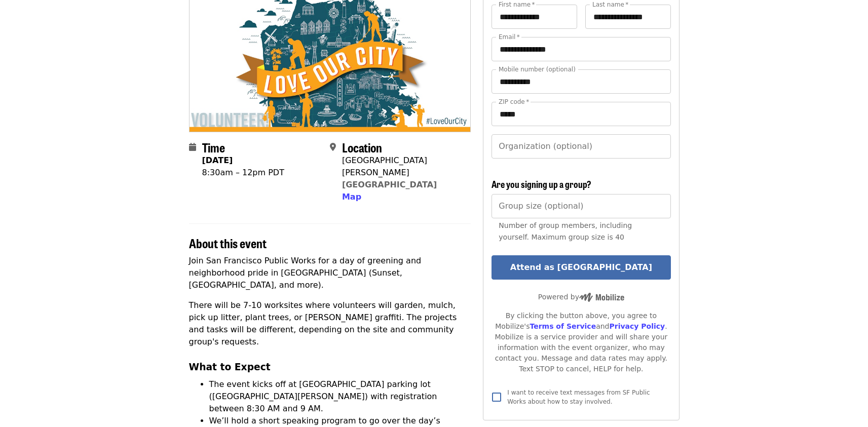 The width and height of the screenshot is (868, 427). What do you see at coordinates (534, 17) in the screenshot?
I see `input: First name` at bounding box center [534, 17].